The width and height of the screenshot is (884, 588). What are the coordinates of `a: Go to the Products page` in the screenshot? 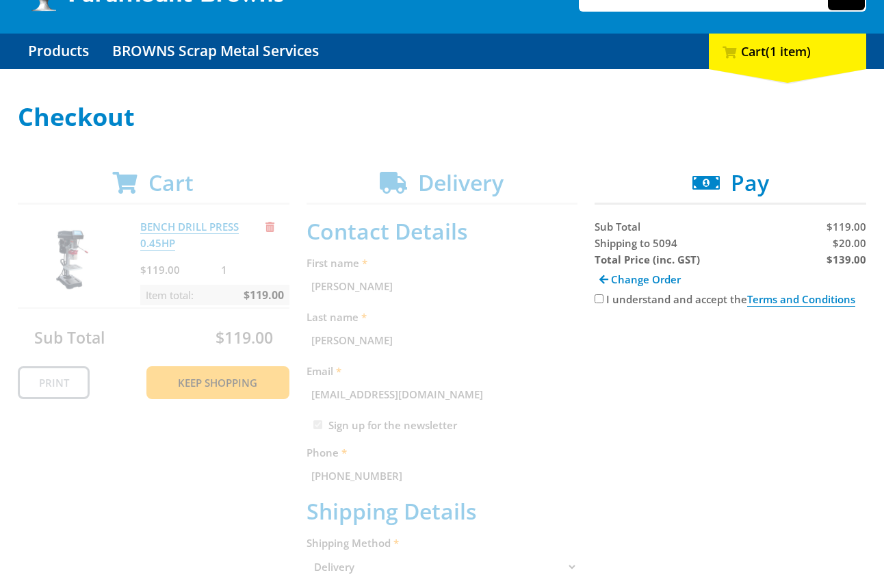 It's located at (58, 52).